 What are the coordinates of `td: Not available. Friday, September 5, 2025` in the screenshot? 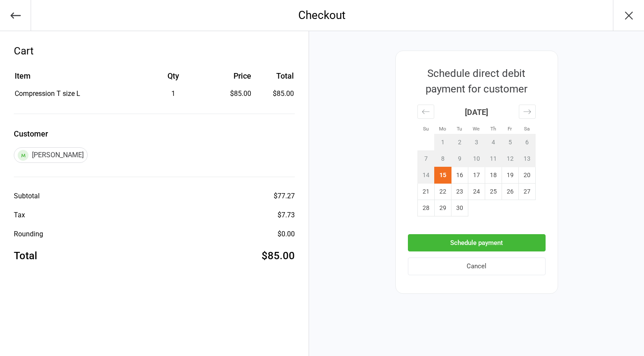 It's located at (510, 142).